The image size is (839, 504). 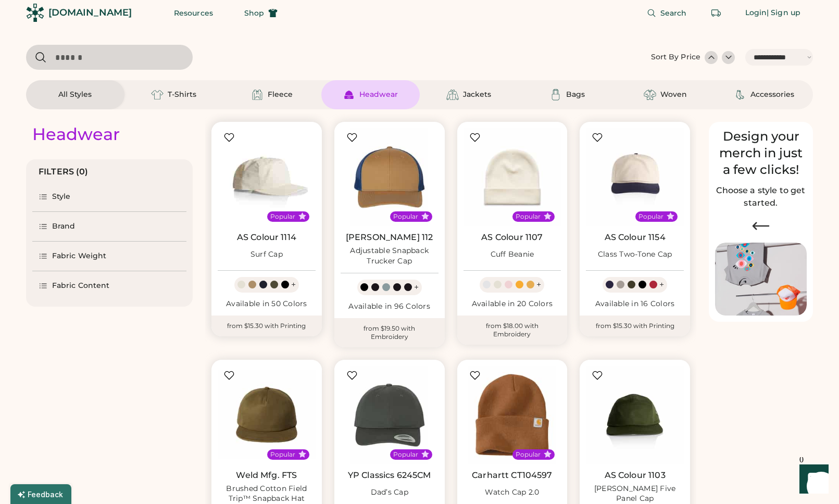 What do you see at coordinates (62, 197) in the screenshot?
I see `div: Style` at bounding box center [62, 197].